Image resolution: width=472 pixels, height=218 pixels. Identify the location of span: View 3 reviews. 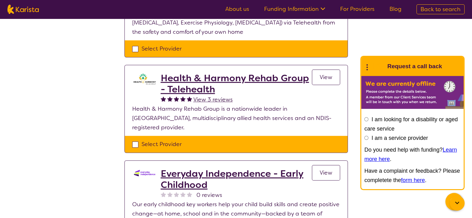
(213, 100).